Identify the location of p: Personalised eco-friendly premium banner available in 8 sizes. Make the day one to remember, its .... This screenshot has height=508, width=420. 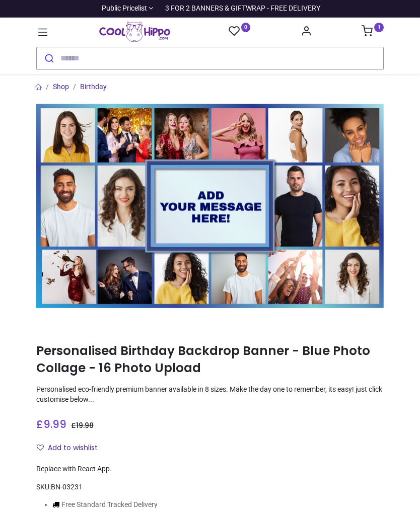
(210, 395).